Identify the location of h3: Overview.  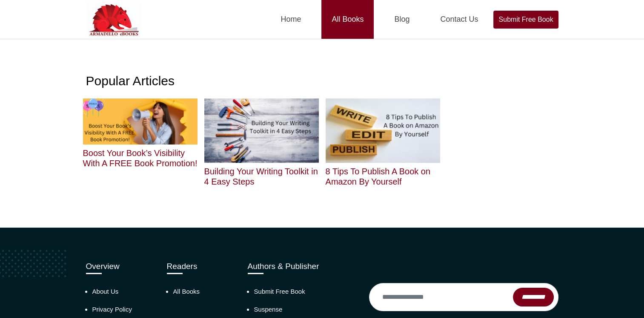
(120, 266).